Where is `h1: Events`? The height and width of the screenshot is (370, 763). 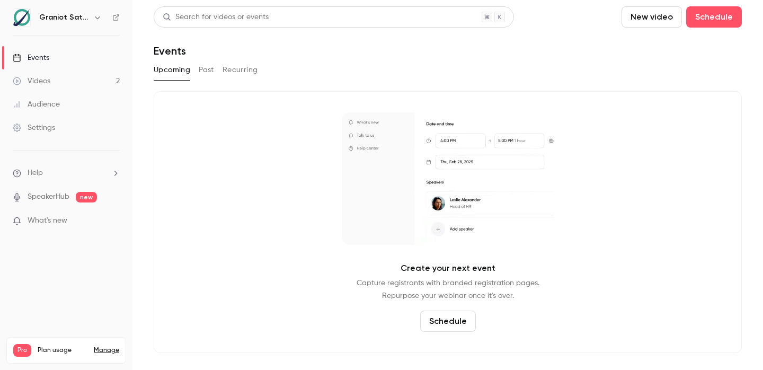
h1: Events is located at coordinates (170, 51).